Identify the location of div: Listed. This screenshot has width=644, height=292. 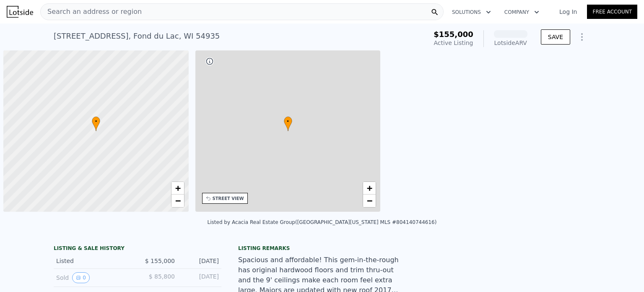
(93, 261).